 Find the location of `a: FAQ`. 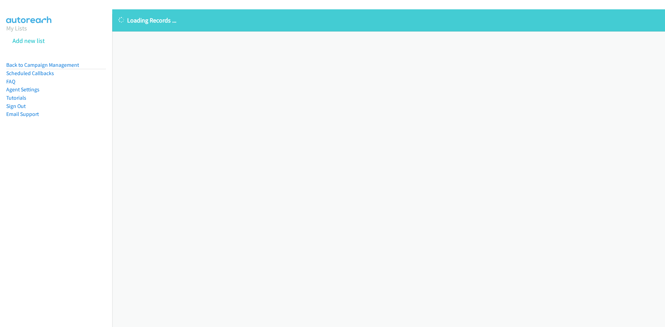

a: FAQ is located at coordinates (11, 81).